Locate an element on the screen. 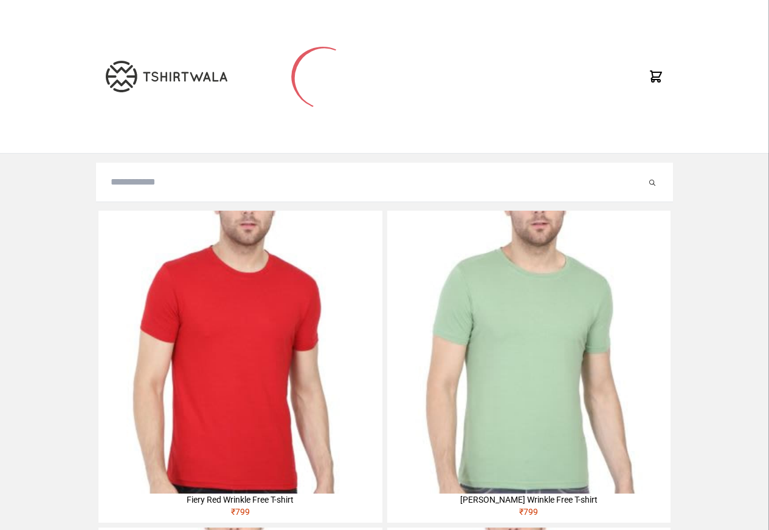 Image resolution: width=769 pixels, height=530 pixels. img: 4M6A2225-320x320.jpg is located at coordinates (240, 352).